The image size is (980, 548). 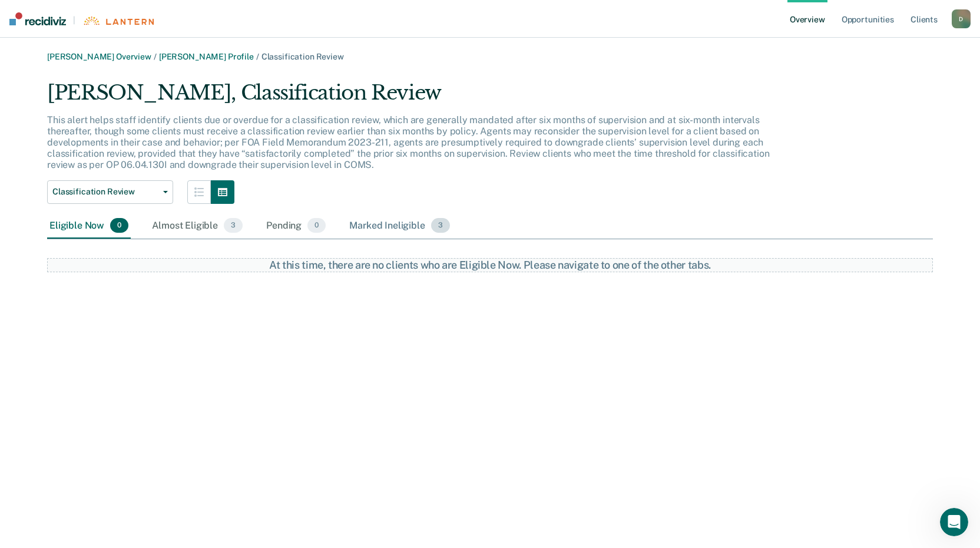 What do you see at coordinates (38, 19) in the screenshot?
I see `img: Recidiviz` at bounding box center [38, 19].